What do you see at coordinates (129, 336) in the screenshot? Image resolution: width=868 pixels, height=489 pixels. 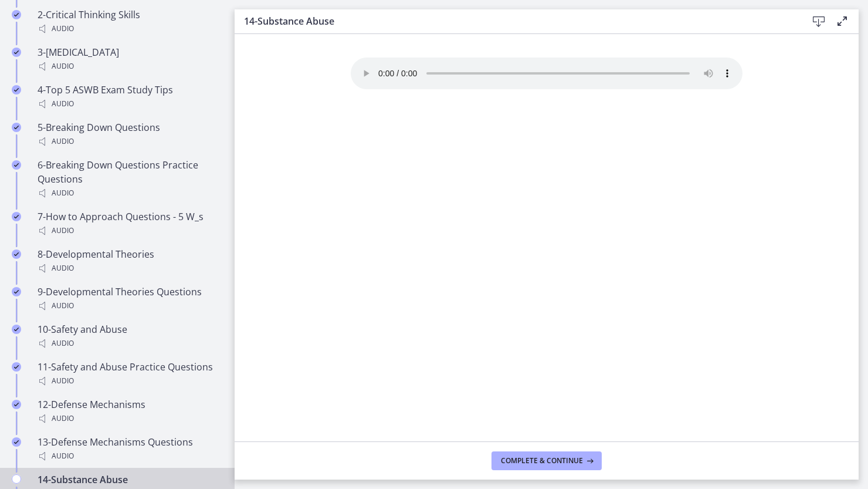 I see `div: 10-Safety and Abuse` at bounding box center [129, 336].